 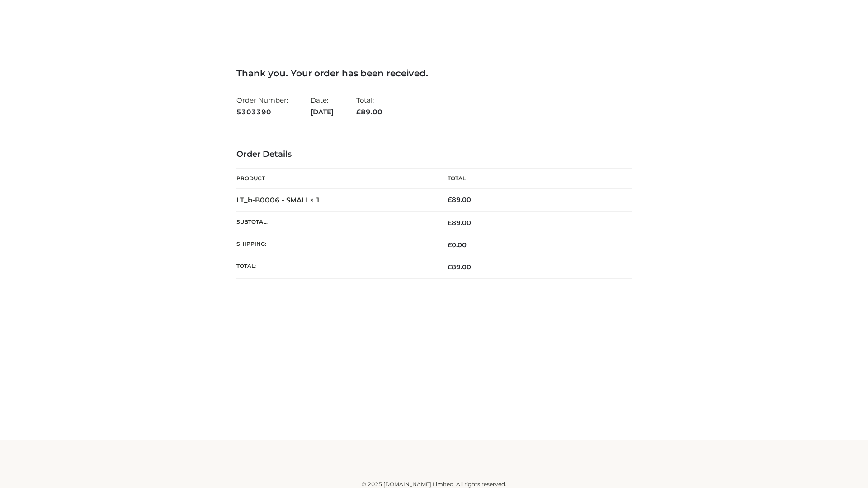 What do you see at coordinates (278, 200) in the screenshot?
I see `strong: LT_b-B0006 - SMALL` at bounding box center [278, 200].